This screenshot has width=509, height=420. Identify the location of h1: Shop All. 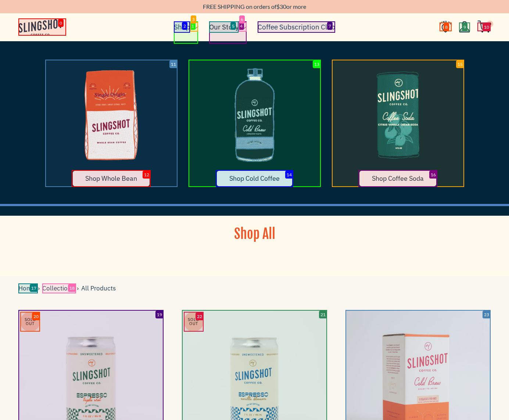
(254, 234).